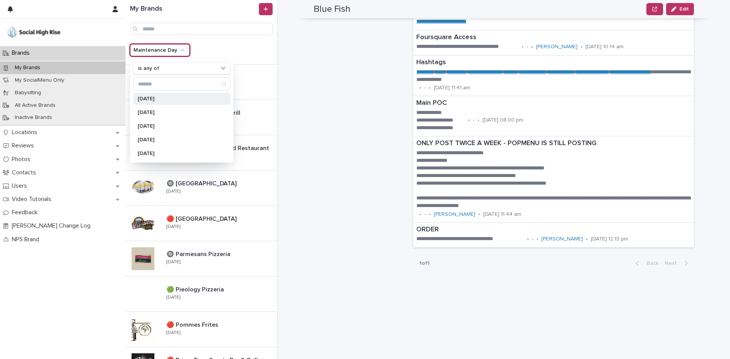 The height and width of the screenshot is (359, 730). What do you see at coordinates (550, 38) in the screenshot?
I see `p: Foursquare Access` at bounding box center [550, 38].